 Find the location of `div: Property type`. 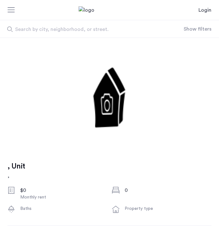

div: Property type is located at coordinates (168, 209).